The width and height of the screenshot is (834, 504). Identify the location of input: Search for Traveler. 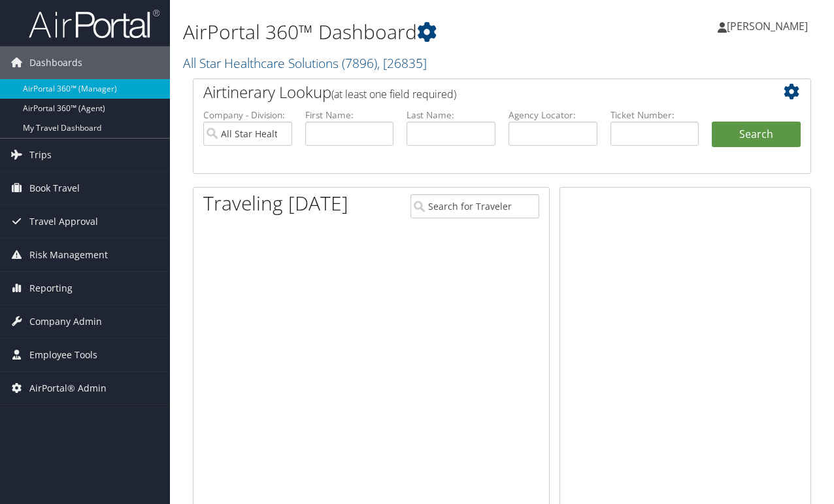
(474, 205).